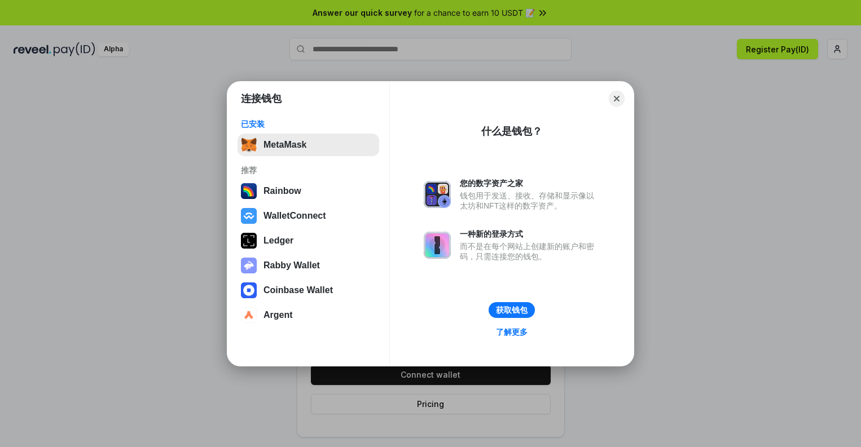 The height and width of the screenshot is (447, 861). Describe the element at coordinates (308, 170) in the screenshot. I see `div: 推荐` at that location.